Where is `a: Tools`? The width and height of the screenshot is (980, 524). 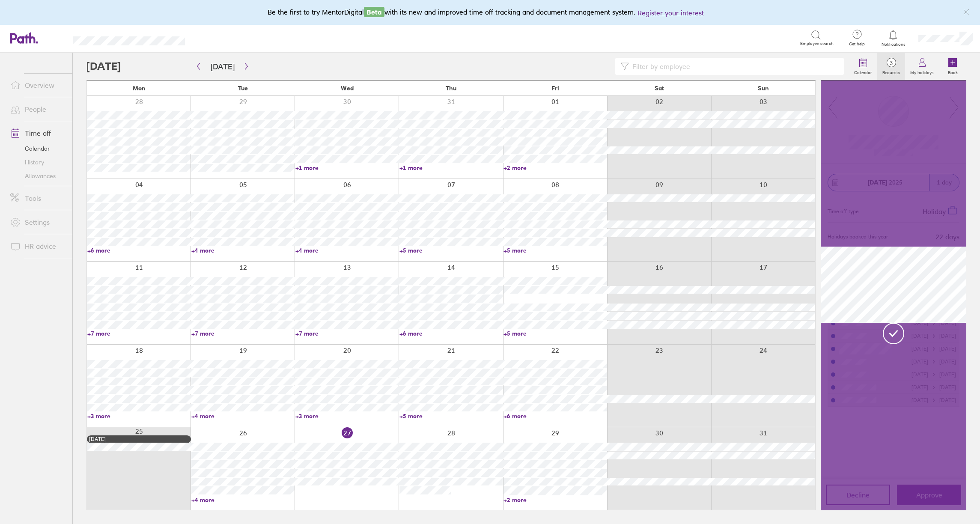 a: Tools is located at coordinates (38, 198).